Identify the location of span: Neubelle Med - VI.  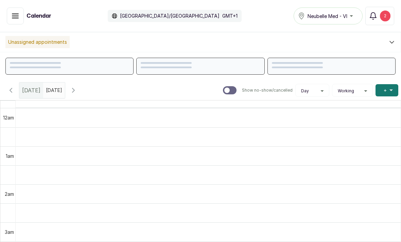
(327, 16).